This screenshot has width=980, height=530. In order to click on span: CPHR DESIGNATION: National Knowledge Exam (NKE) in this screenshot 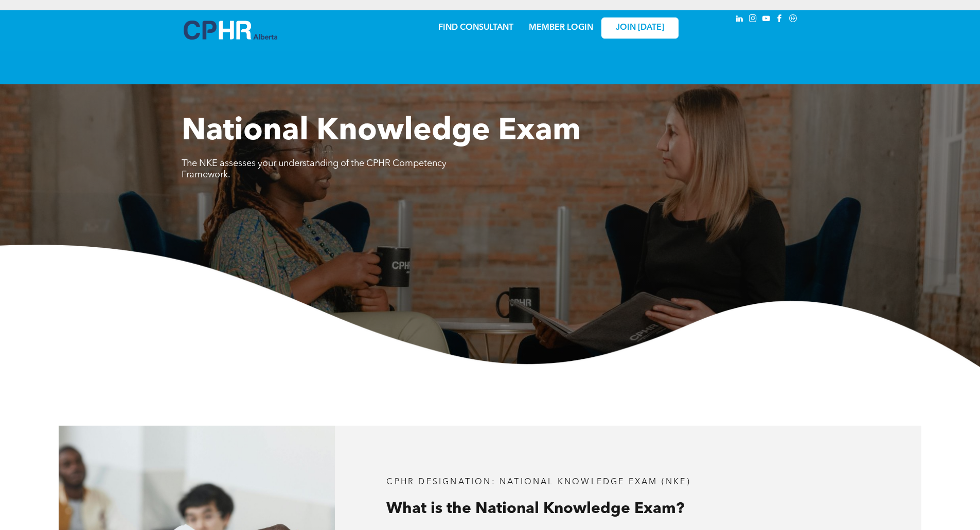, I will do `click(538, 482)`.